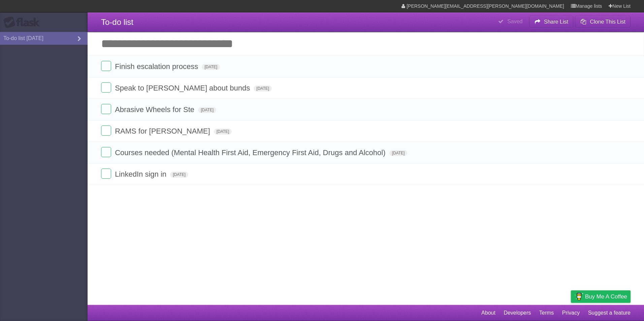 The height and width of the screenshot is (321, 644). What do you see at coordinates (157, 66) in the screenshot?
I see `span: Finish escalation process` at bounding box center [157, 66].